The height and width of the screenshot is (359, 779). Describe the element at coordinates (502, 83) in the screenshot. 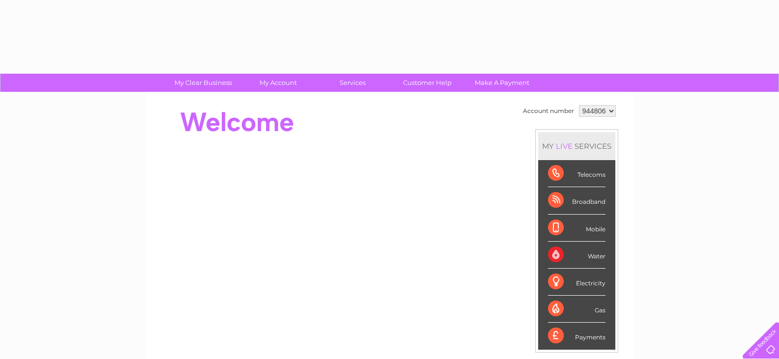

I see `a: Make A Payment` at that location.